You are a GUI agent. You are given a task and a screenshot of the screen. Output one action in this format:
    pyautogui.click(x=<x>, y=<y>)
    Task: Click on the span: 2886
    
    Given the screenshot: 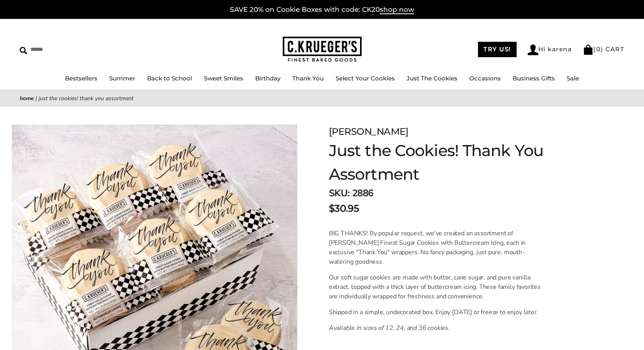 What is the action you would take?
    pyautogui.click(x=363, y=193)
    